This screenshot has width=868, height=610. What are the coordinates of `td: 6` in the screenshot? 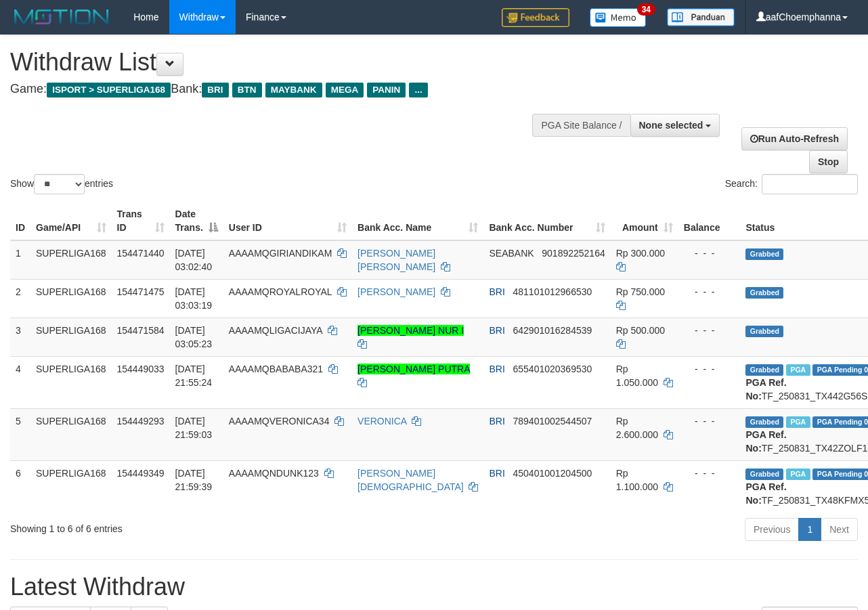 It's located at (21, 486).